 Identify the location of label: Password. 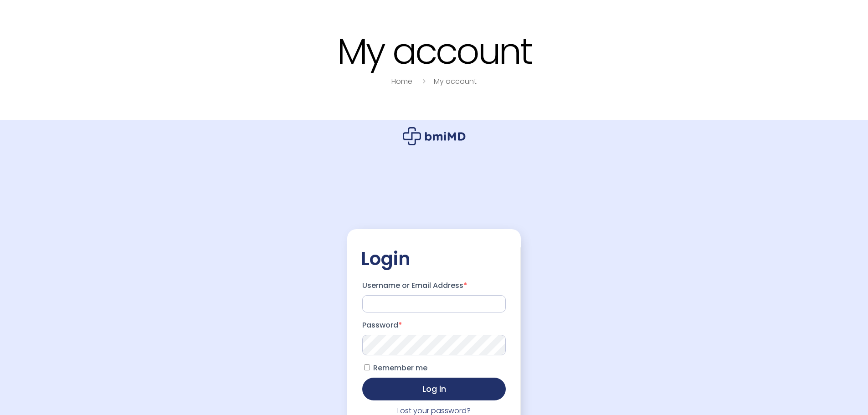
(434, 325).